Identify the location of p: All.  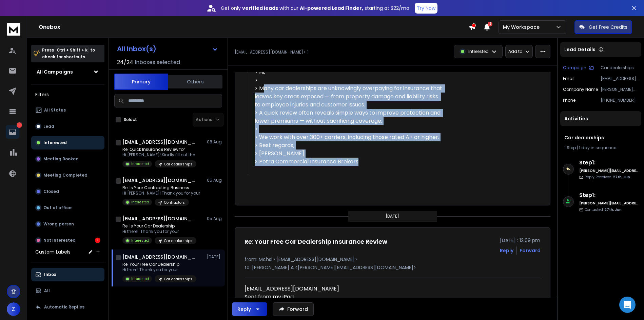
(47, 291).